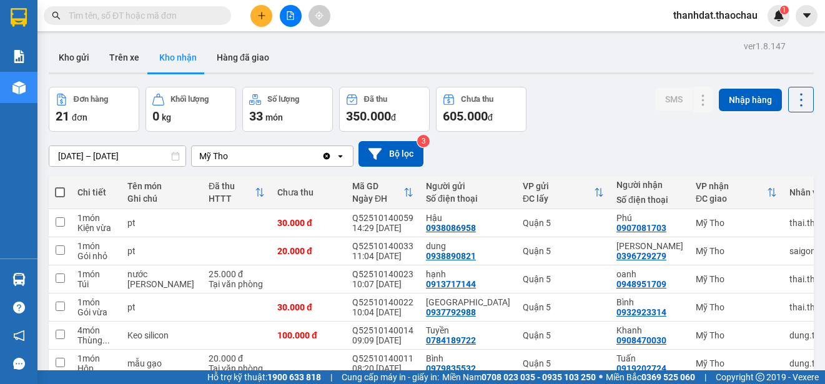 The width and height of the screenshot is (825, 384). Describe the element at coordinates (62, 116) in the screenshot. I see `span: 21` at that location.